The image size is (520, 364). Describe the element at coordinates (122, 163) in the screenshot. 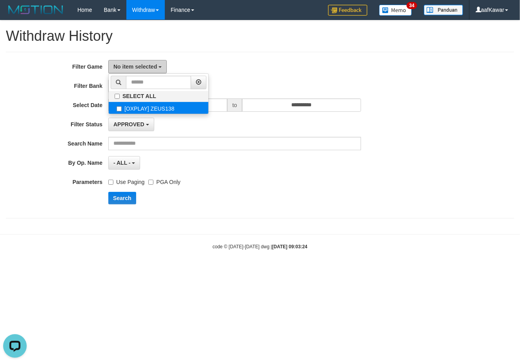

I see `span: - ALL -` at that location.